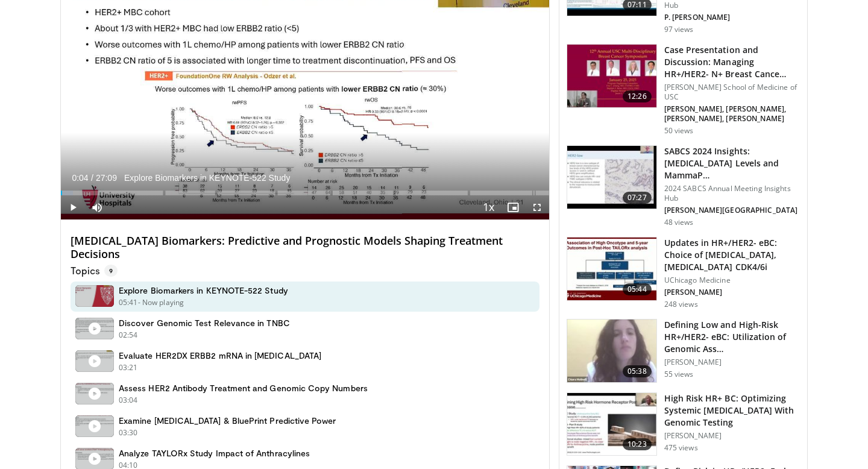  What do you see at coordinates (128, 335) in the screenshot?
I see `p: 02:54` at bounding box center [128, 335].